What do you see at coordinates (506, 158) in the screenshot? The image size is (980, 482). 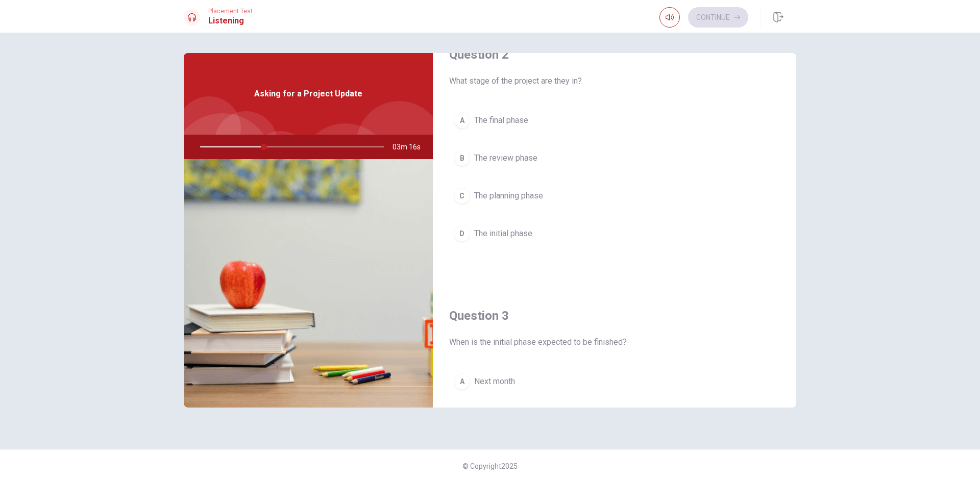 I see `span: The review phase` at bounding box center [506, 158].